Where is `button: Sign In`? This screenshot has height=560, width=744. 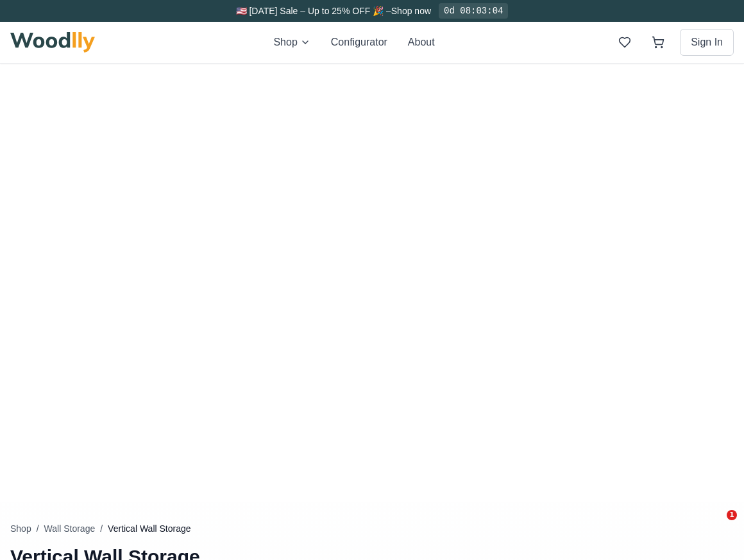 button: Sign In is located at coordinates (707, 42).